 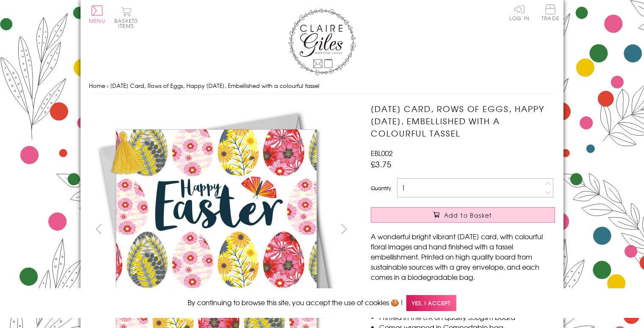 What do you see at coordinates (322, 42) in the screenshot?
I see `img: Claire Giles Greetings Cards` at bounding box center [322, 42].